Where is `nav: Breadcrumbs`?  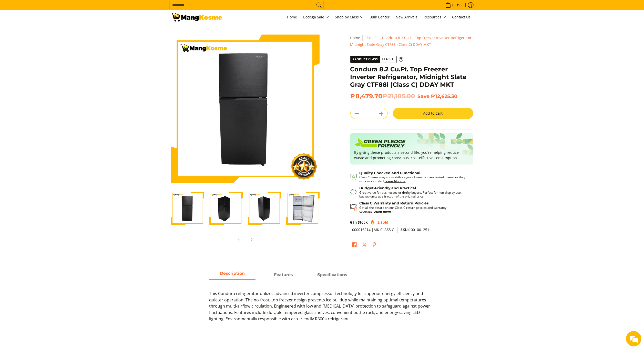
nav: Breadcrumbs is located at coordinates (412, 41).